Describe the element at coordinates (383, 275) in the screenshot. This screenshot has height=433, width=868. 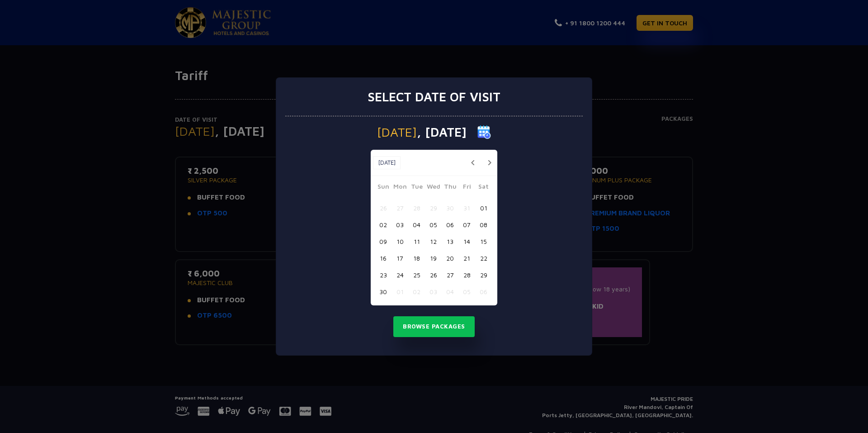
I see `button: 23` at that location.